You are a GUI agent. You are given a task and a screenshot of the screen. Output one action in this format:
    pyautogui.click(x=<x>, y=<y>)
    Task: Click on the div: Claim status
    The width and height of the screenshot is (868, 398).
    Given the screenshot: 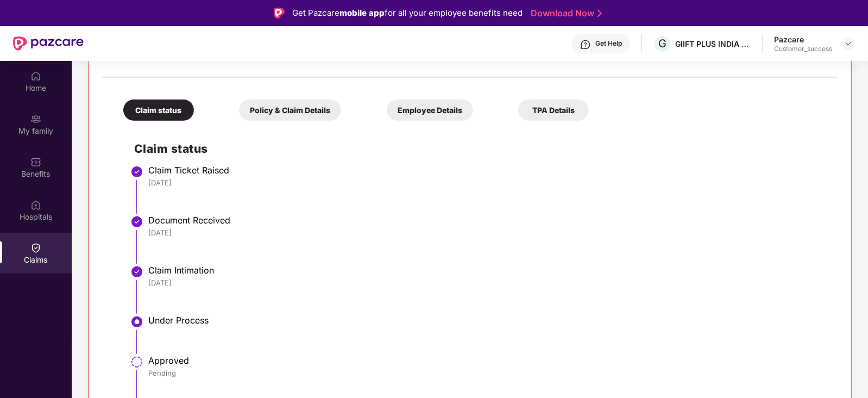 What is the action you would take?
    pyautogui.click(x=159, y=110)
    